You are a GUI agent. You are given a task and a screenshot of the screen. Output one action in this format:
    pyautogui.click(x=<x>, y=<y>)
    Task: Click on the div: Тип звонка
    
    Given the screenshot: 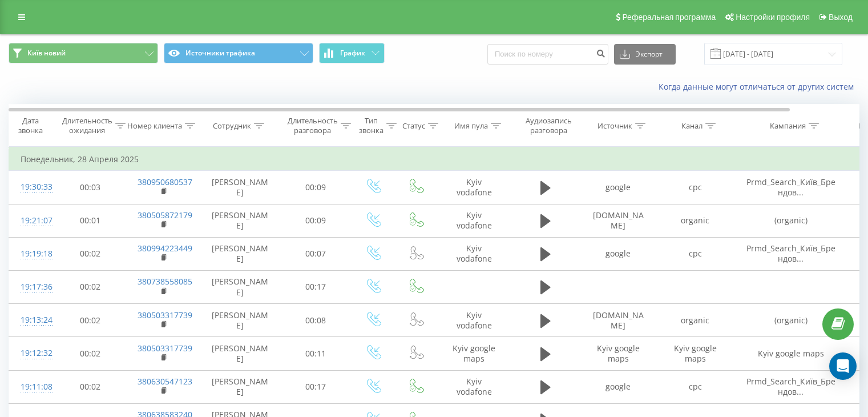 What is the action you would take?
    pyautogui.click(x=371, y=126)
    